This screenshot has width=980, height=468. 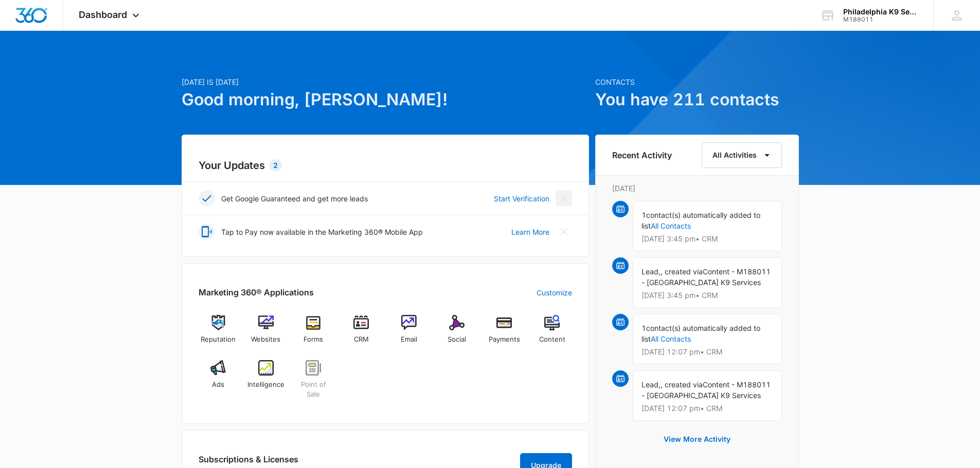 What do you see at coordinates (266, 333) in the screenshot?
I see `a: Websites` at bounding box center [266, 333].